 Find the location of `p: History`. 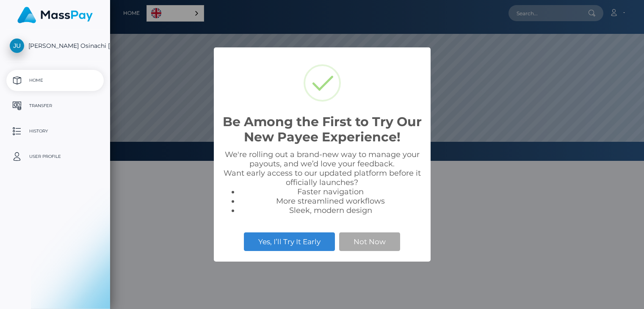

p: History is located at coordinates (55, 131).